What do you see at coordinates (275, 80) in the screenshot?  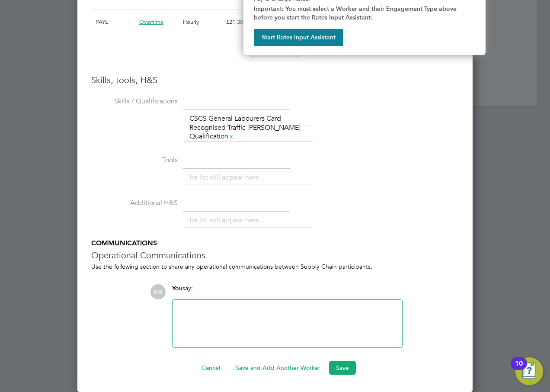 I see `h3: Skills, tools, H&S` at bounding box center [275, 80].